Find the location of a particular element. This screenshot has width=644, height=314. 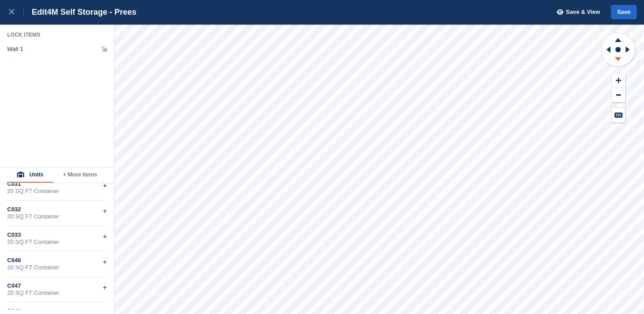

div: C03120 SQ FT Container+ is located at coordinates (57, 188).